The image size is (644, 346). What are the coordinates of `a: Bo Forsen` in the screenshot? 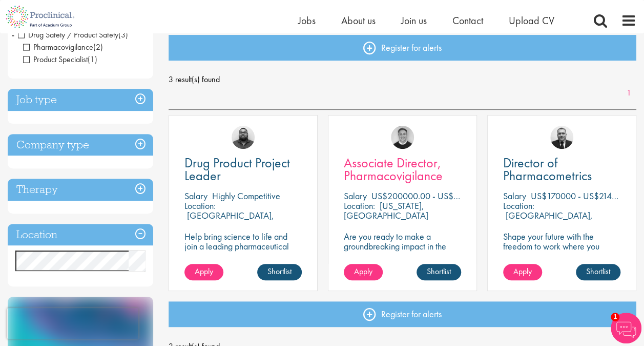 It's located at (402, 137).